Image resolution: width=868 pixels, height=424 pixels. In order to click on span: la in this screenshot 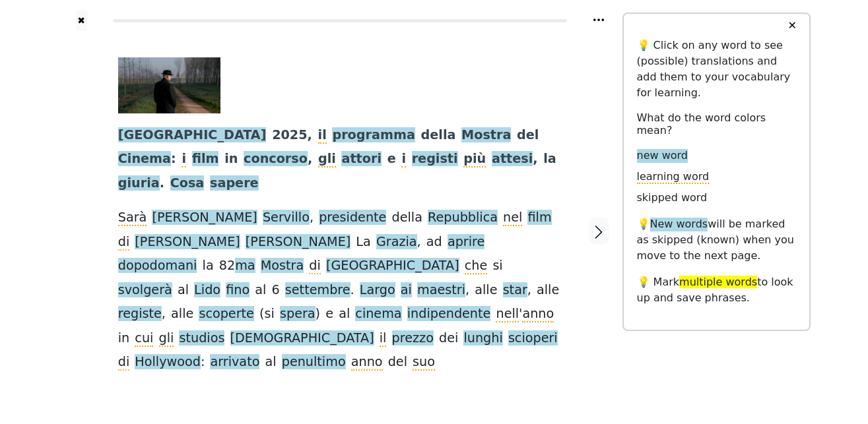, I will do `click(208, 266)`.